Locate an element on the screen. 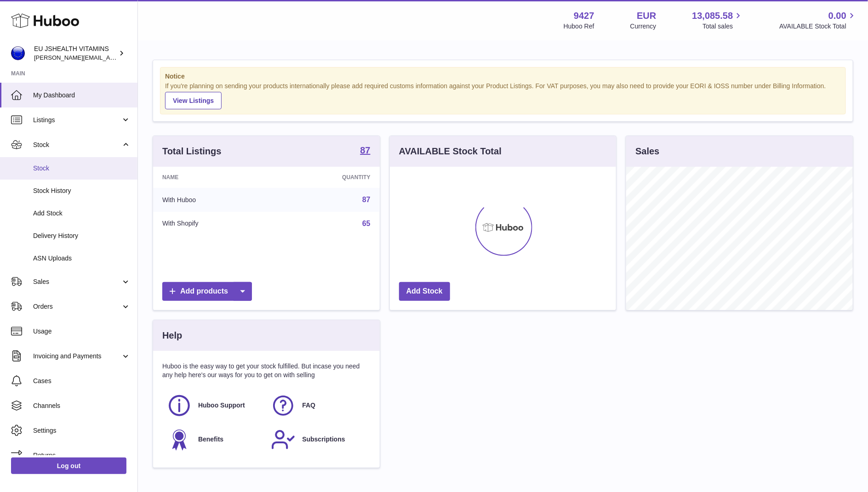 This screenshot has width=868, height=492. strong: 87 is located at coordinates (365, 150).